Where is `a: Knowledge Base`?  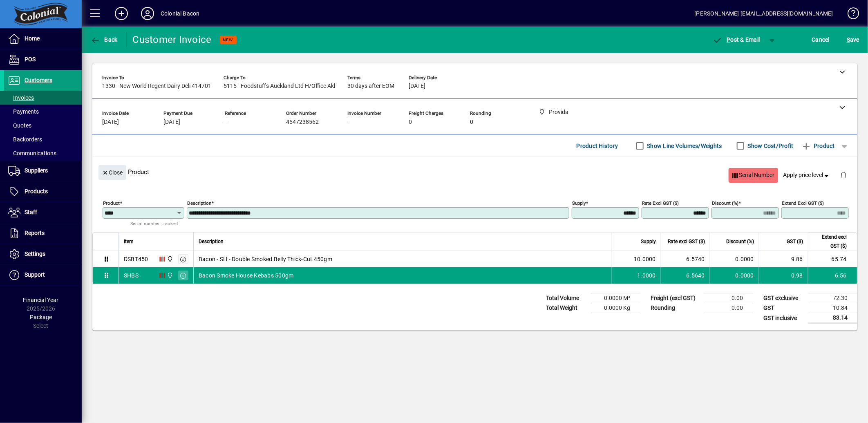
a: Knowledge Base is located at coordinates (849, 15).